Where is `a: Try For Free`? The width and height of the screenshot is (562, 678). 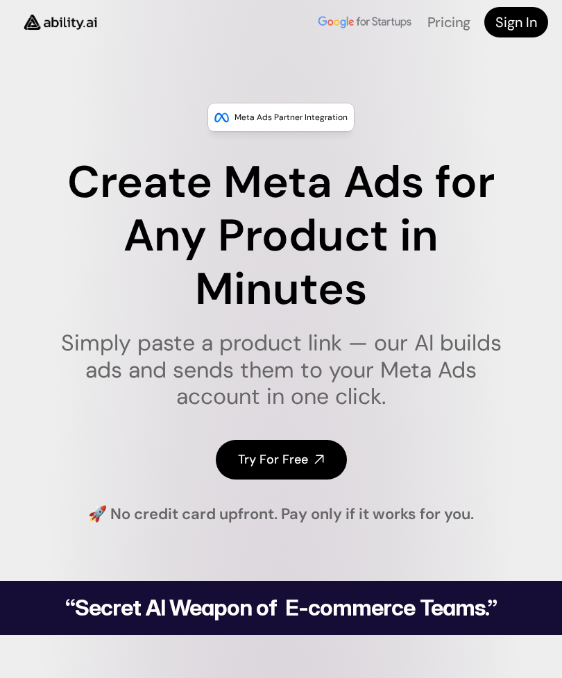
a: Try For Free is located at coordinates (281, 459).